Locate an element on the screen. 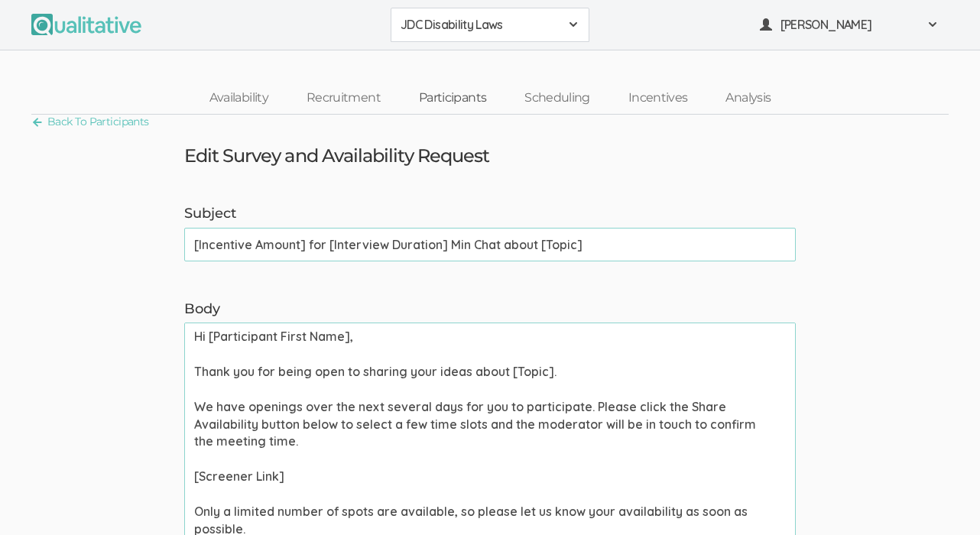  button: JDC Disability Laws is located at coordinates (490, 25).